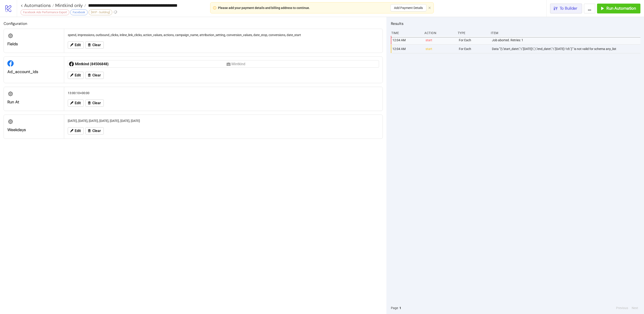 This screenshot has height=314, width=644. Describe the element at coordinates (79, 13) in the screenshot. I see `div: Facebook` at that location.